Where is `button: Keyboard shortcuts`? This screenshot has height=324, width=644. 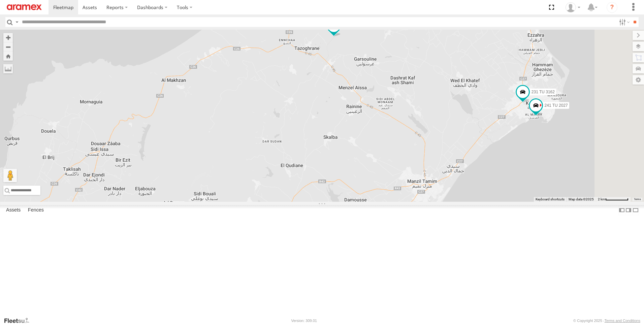 button: Keyboard shortcuts is located at coordinates (550, 200).